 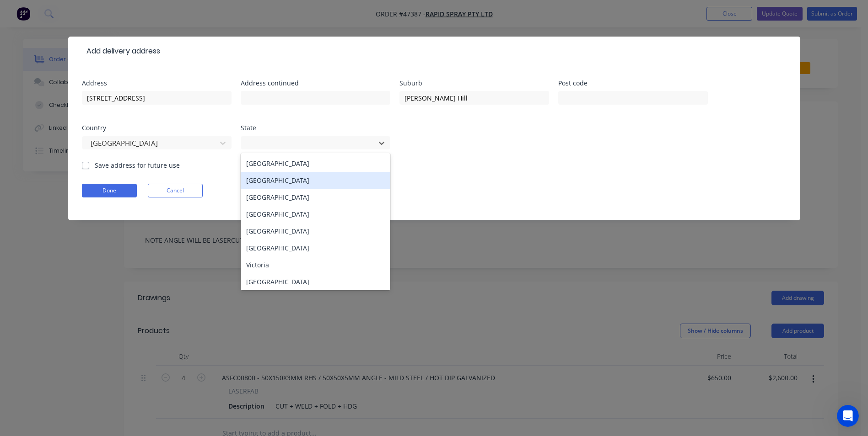 I want to click on label: Save address for future use, so click(x=138, y=165).